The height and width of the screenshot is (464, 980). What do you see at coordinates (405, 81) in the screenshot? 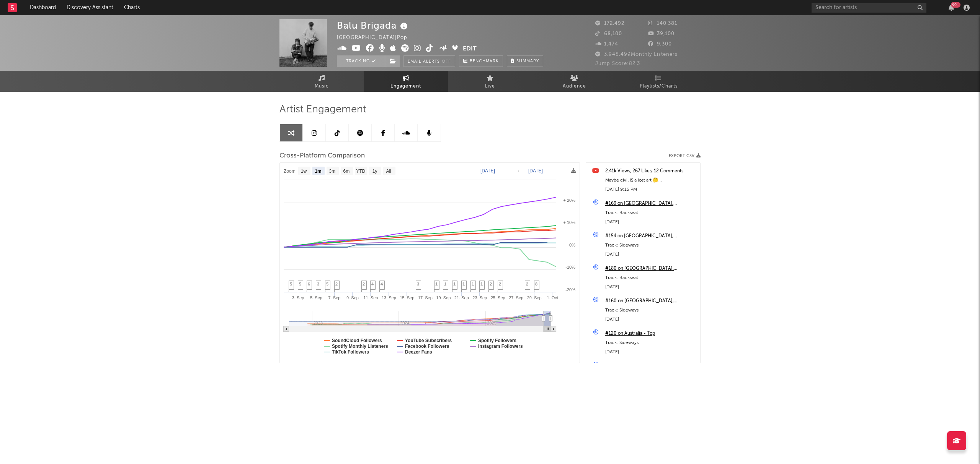
I see `a: Engagement` at bounding box center [405, 81].